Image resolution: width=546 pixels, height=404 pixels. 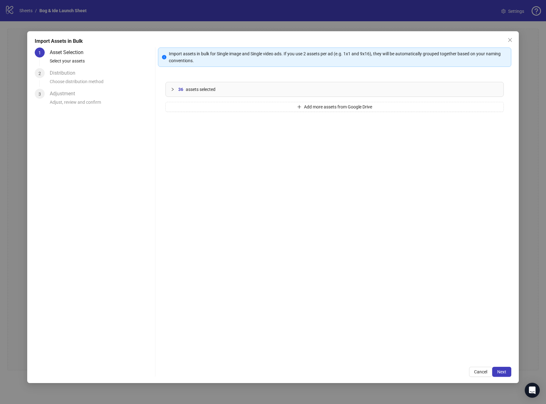 What do you see at coordinates (200, 89) in the screenshot?
I see `span: assets selected` at bounding box center [200, 89].